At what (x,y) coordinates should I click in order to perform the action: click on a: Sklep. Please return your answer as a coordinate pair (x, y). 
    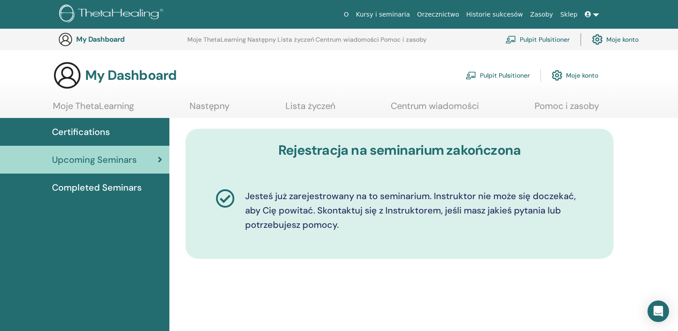
    Looking at the image, I should click on (569, 14).